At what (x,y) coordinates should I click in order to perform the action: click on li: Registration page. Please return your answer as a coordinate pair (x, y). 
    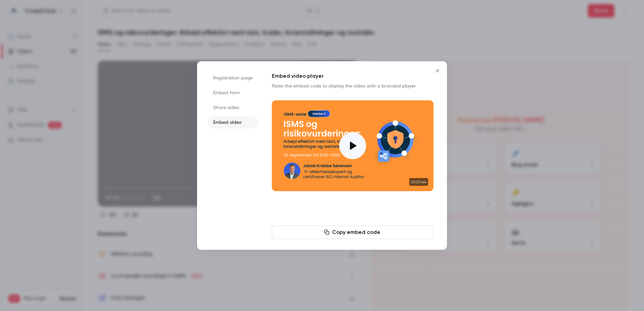
    Looking at the image, I should click on (233, 78).